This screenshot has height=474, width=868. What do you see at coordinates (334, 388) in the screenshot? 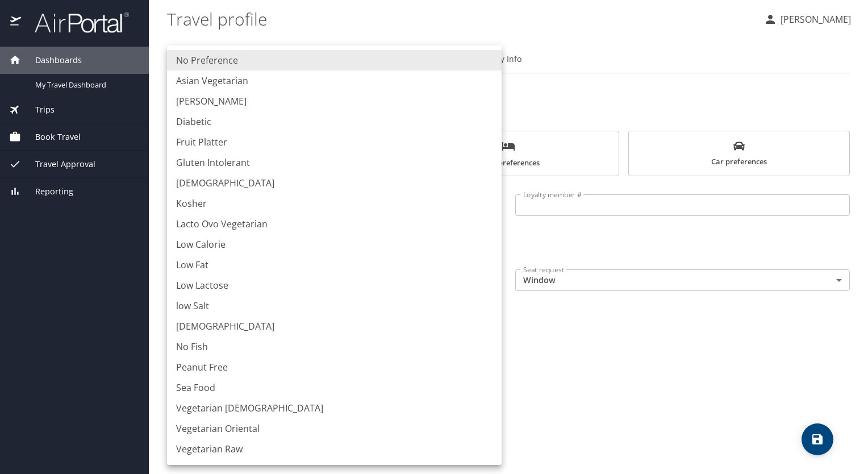
I see `li: Sea Food` at bounding box center [334, 388].